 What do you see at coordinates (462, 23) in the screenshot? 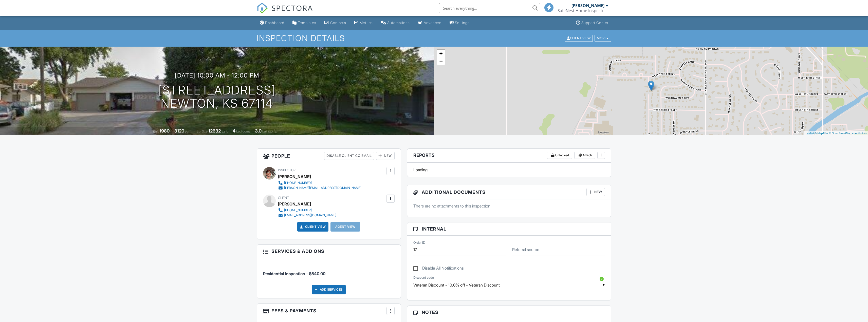
I see `div: Settings` at bounding box center [462, 23].